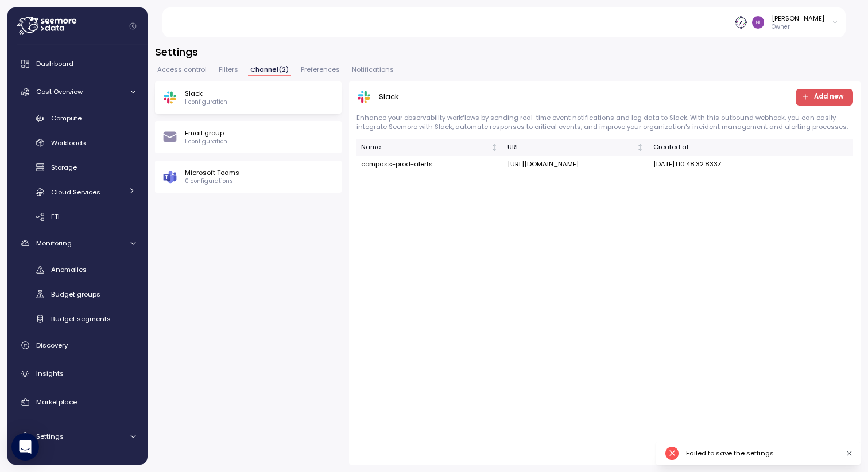 This screenshot has height=472, width=868. Describe the element at coordinates (69, 270) in the screenshot. I see `span: Anomalies` at that location.